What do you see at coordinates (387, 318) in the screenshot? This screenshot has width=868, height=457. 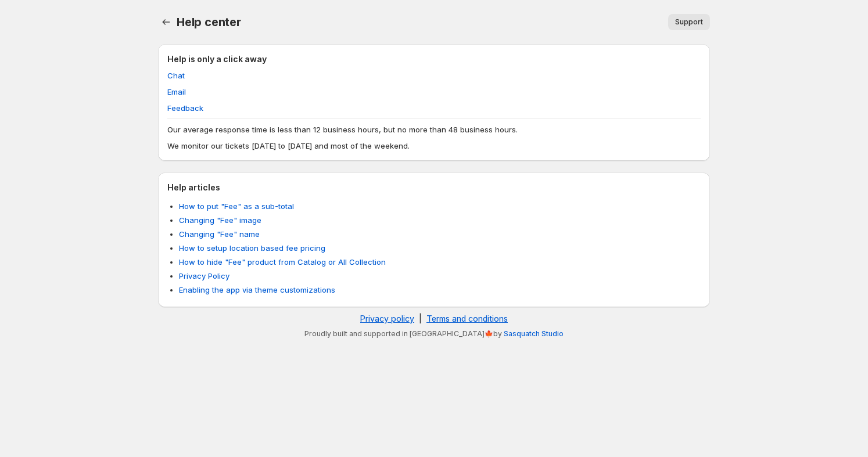 I see `a: Privacy policy` at bounding box center [387, 318].